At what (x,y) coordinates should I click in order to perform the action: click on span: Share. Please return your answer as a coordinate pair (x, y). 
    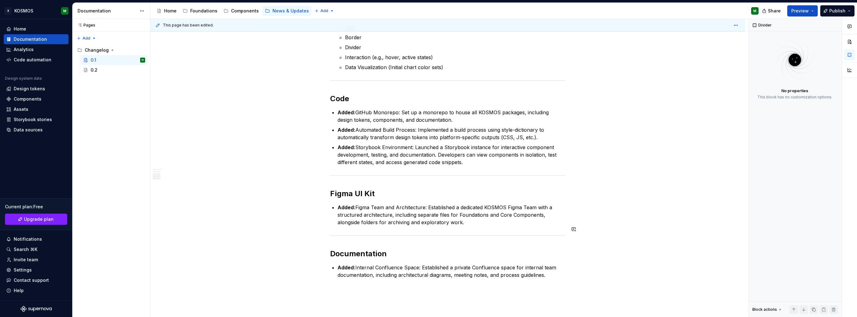
    Looking at the image, I should click on (774, 11).